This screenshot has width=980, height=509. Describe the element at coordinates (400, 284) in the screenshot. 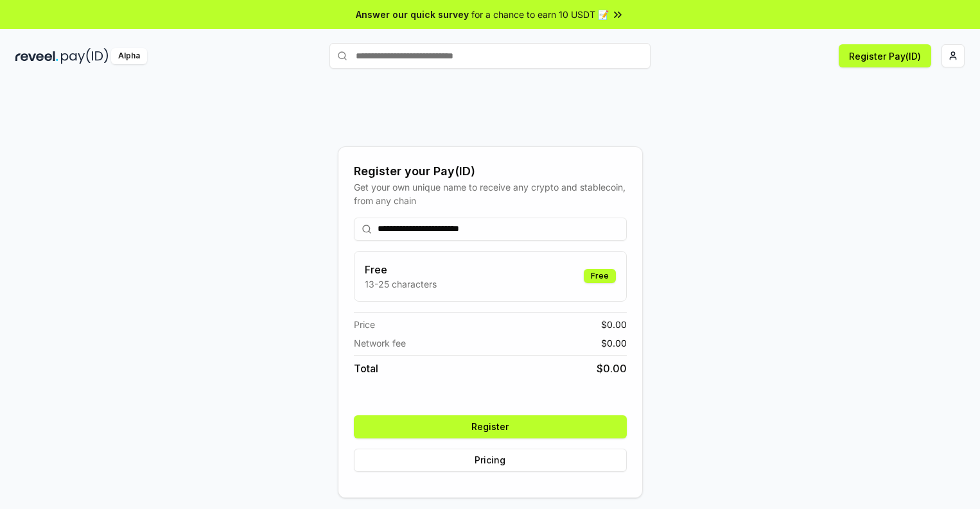

I see `p: 13-25 characters` at that location.